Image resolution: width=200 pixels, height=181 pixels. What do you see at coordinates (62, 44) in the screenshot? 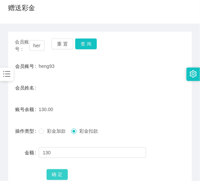
I see `button: 重 置` at bounding box center [62, 44].